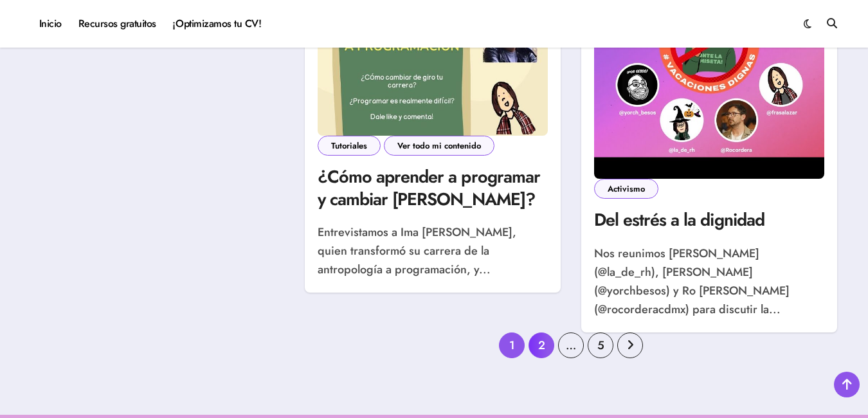 Image resolution: width=868 pixels, height=418 pixels. Describe the element at coordinates (541, 345) in the screenshot. I see `a: 2` at that location.